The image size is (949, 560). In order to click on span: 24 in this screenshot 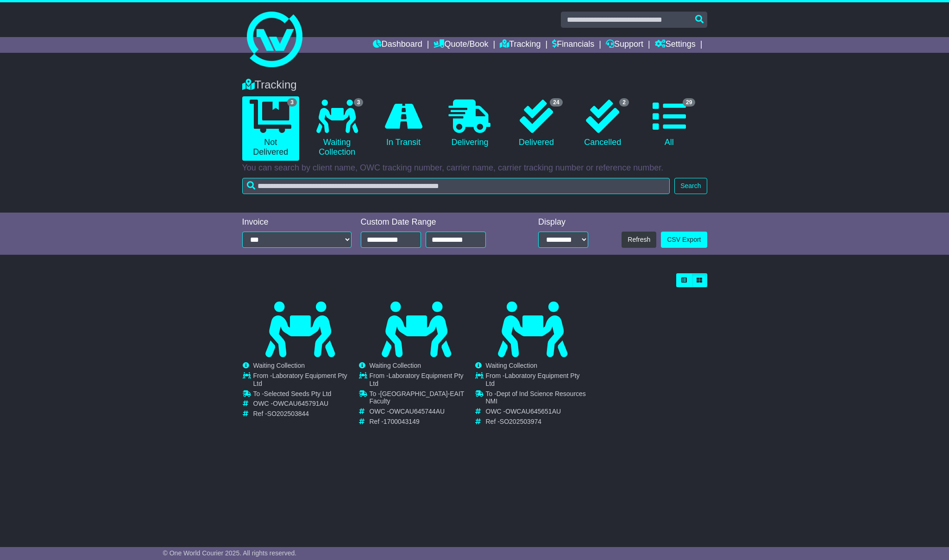, I will do `click(556, 103)`.